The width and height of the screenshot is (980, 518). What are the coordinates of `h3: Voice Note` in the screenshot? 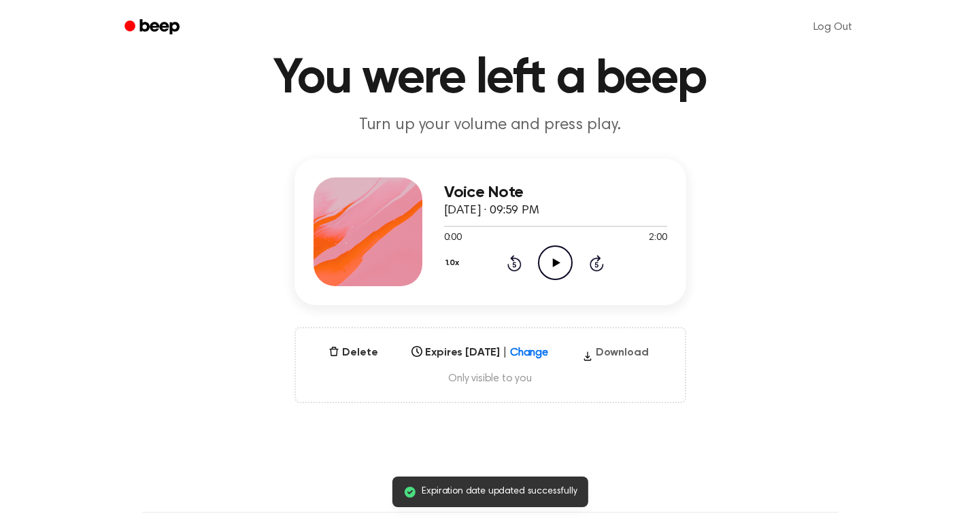 It's located at (556, 192).